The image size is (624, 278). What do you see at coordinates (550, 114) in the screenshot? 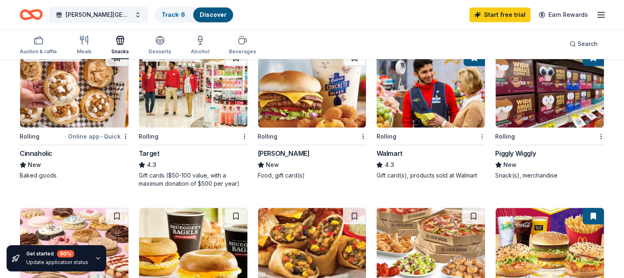
I see `a: Image for Piggly WigglyRollingPiggly WigglyNewSnack(s), merchandise` at bounding box center [550, 114].